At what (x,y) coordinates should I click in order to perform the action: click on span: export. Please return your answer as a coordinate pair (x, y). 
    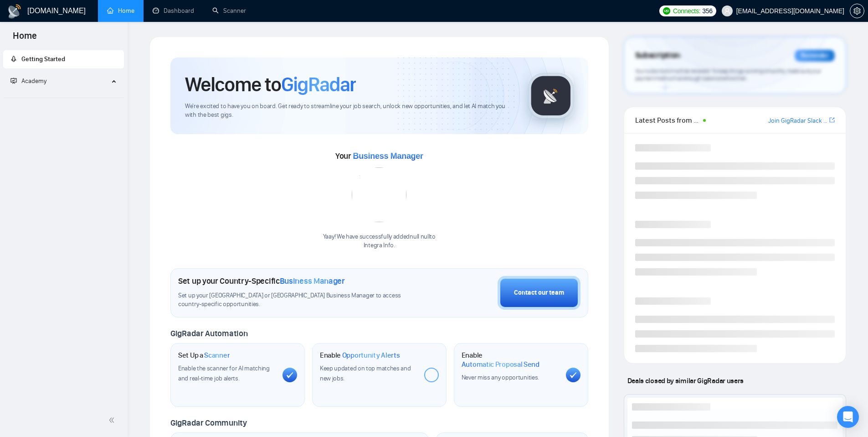
    Looking at the image, I should click on (832, 120).